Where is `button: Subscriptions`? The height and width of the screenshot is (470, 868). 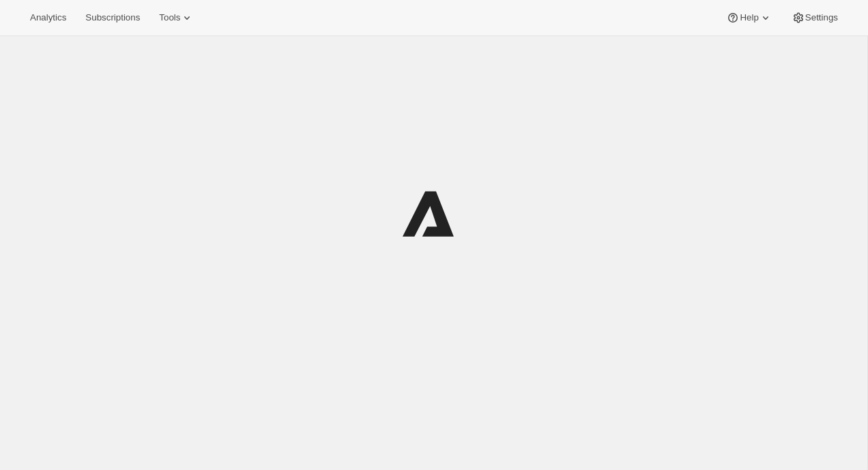
button: Subscriptions is located at coordinates (113, 18).